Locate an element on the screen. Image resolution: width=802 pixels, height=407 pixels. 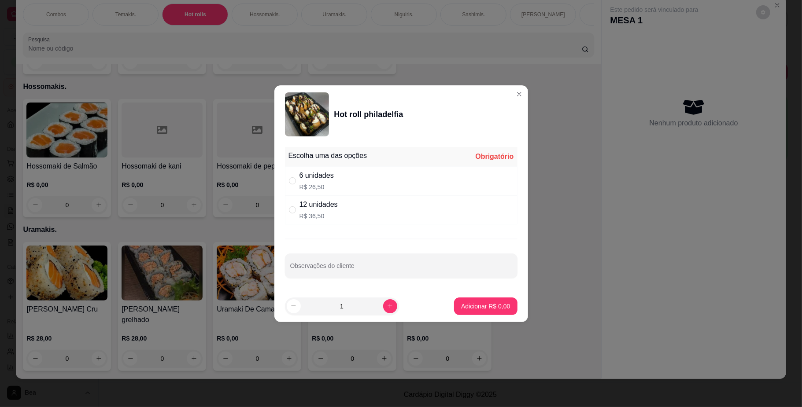
button: Adicionar R$ 0,00 is located at coordinates (485, 306).